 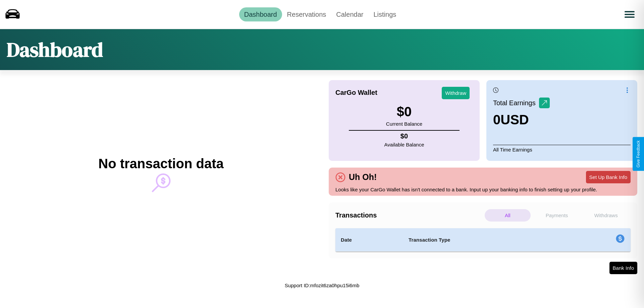 I want to click on button: Set Up Bank Info, so click(x=608, y=177).